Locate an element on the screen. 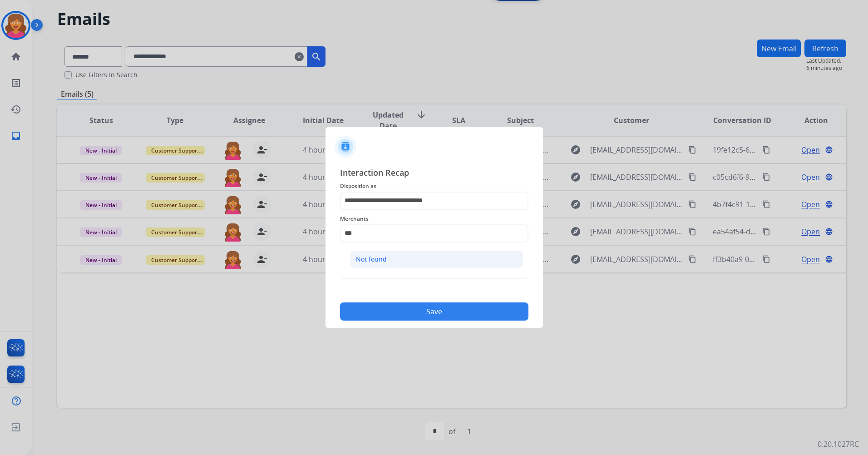 This screenshot has height=455, width=868. span: Disposition as is located at coordinates (434, 187).